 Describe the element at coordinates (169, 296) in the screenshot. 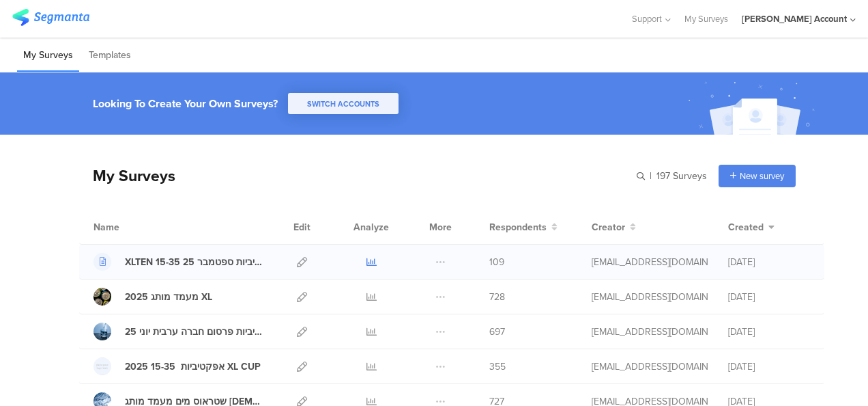

I see `div: 2025 מעמד מותג XL` at that location.